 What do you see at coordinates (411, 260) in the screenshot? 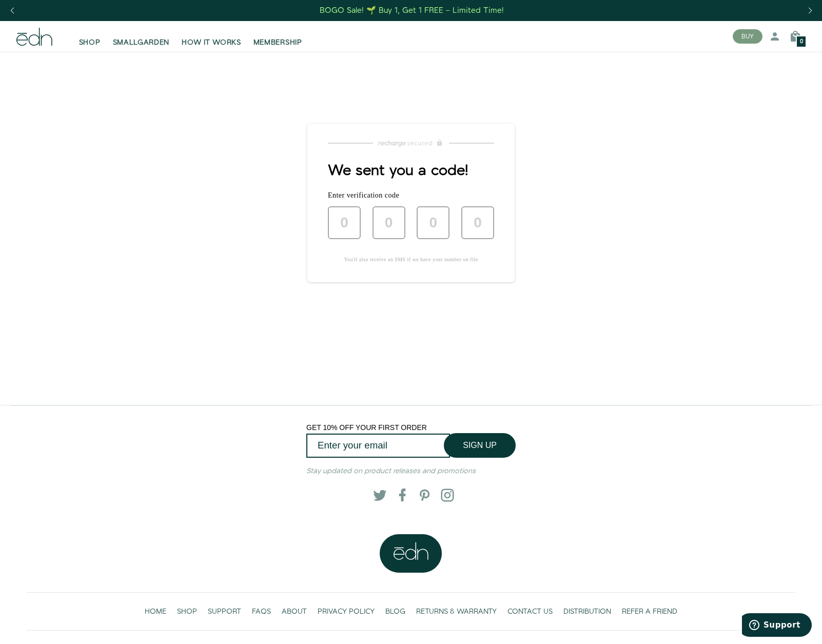
I see `p: You'll also receive an SMS if we have your number on file` at bounding box center [411, 260].